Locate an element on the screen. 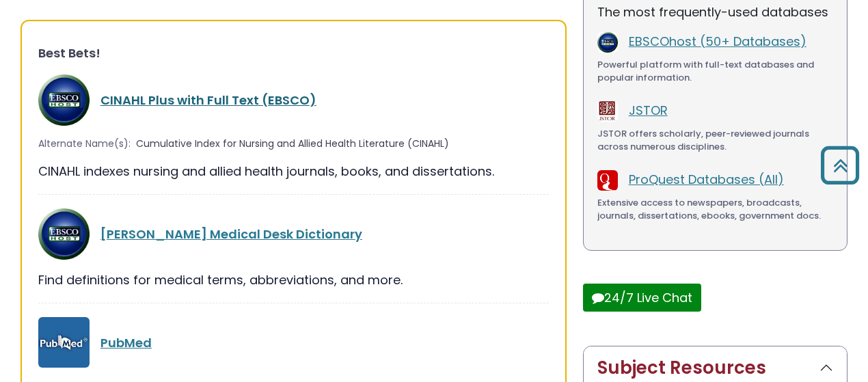 The width and height of the screenshot is (868, 382). div: Extensive access to newspapers, broadcasts, journals, dissertations, ebooks, government docs. is located at coordinates (715, 209).